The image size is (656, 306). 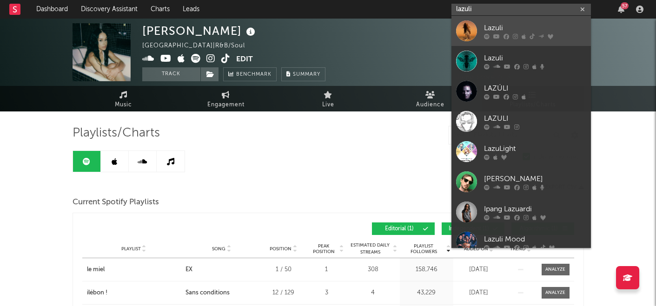 What do you see at coordinates (521, 242) in the screenshot?
I see `a: Lazuli Mood` at bounding box center [521, 242].